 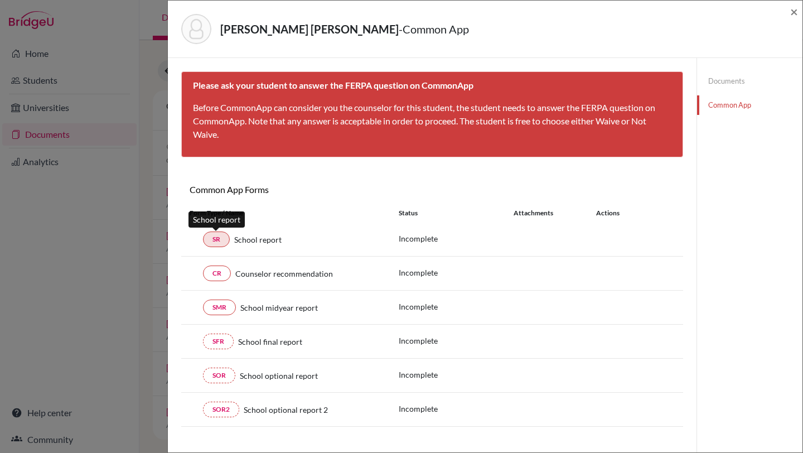 What do you see at coordinates (270, 341) in the screenshot?
I see `span: School final report` at bounding box center [270, 341].